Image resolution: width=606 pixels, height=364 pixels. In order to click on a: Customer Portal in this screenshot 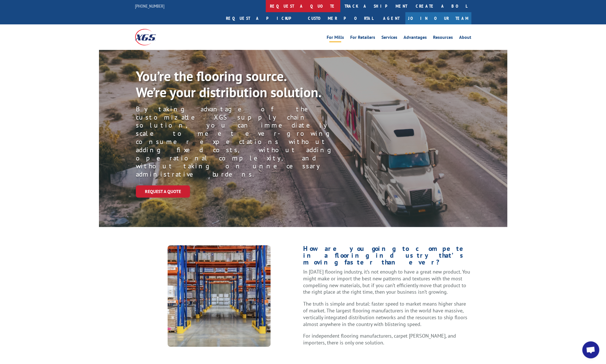, I will do `click(340, 18)`.